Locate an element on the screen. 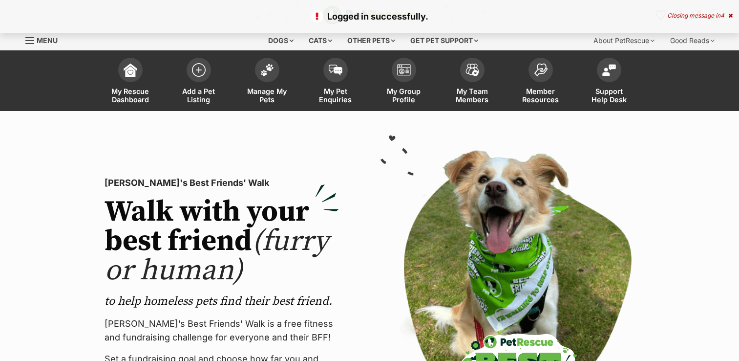 This screenshot has width=739, height=361. div: Other pets is located at coordinates (371, 41).